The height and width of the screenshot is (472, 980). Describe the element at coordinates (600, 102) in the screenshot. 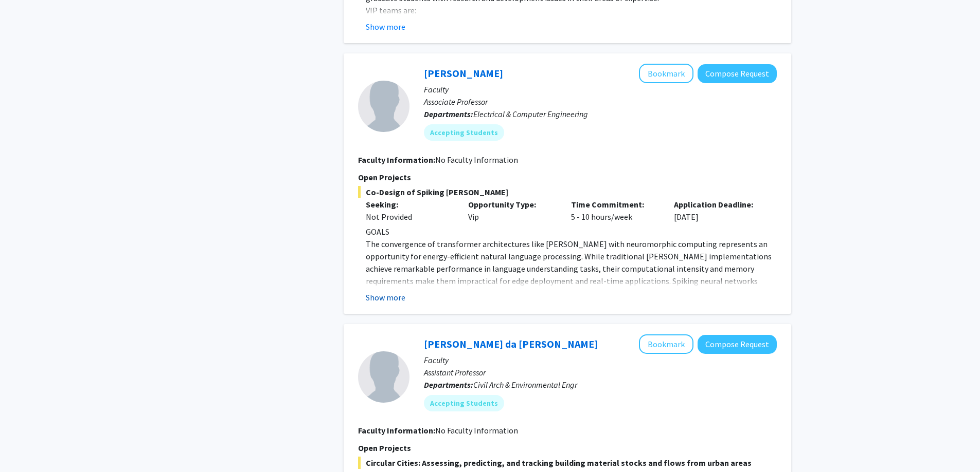

I see `p: Associate Professor` at that location.